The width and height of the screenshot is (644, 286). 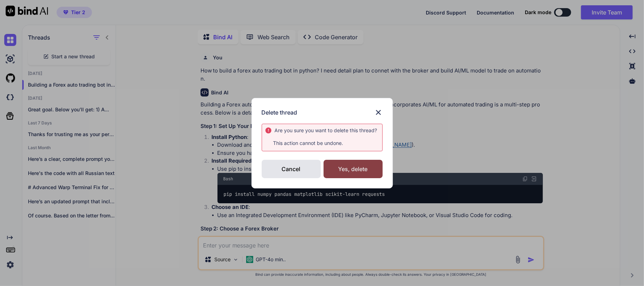 I want to click on h3: Delete thread, so click(x=280, y=112).